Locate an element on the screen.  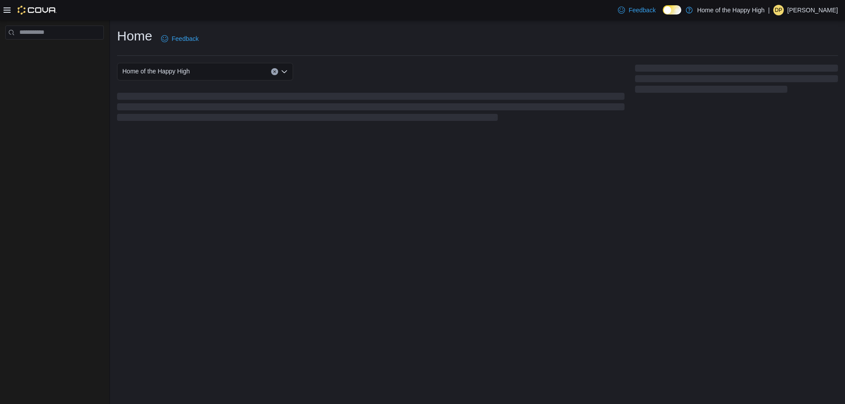
span: DP is located at coordinates (778, 10).